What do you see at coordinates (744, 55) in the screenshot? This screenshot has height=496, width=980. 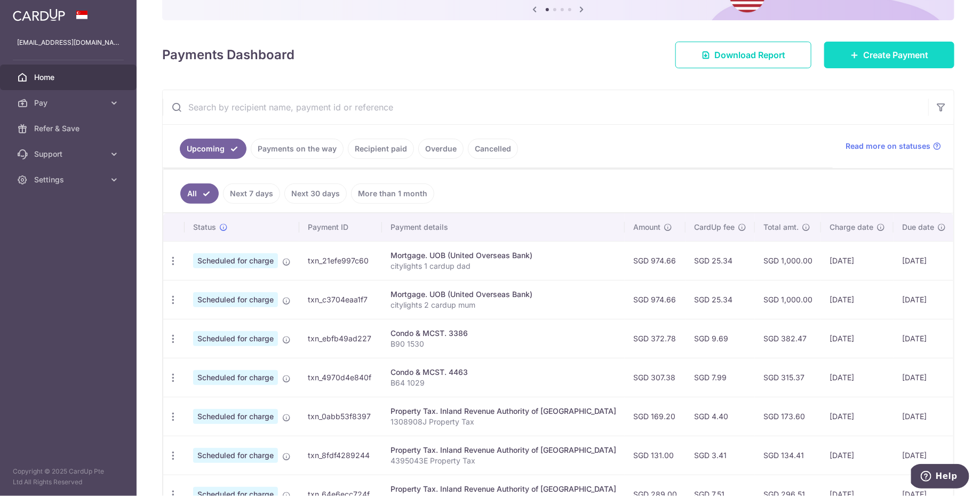 I see `a: Download Report` at bounding box center [744, 55].